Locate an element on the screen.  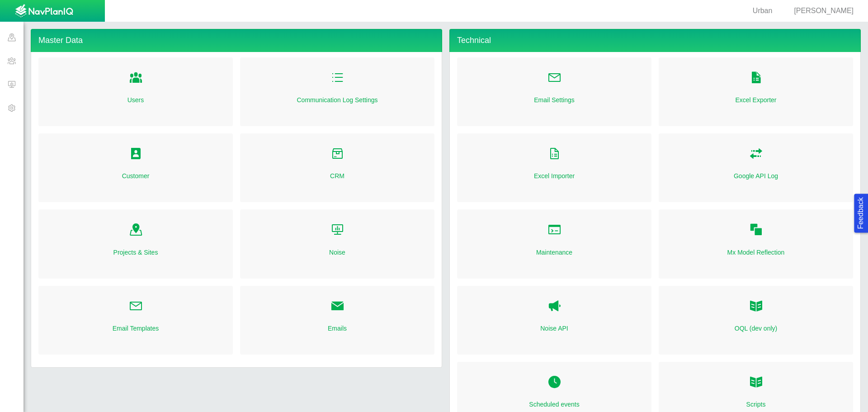
div: OQL OQL (dev only) is located at coordinates (755, 320).